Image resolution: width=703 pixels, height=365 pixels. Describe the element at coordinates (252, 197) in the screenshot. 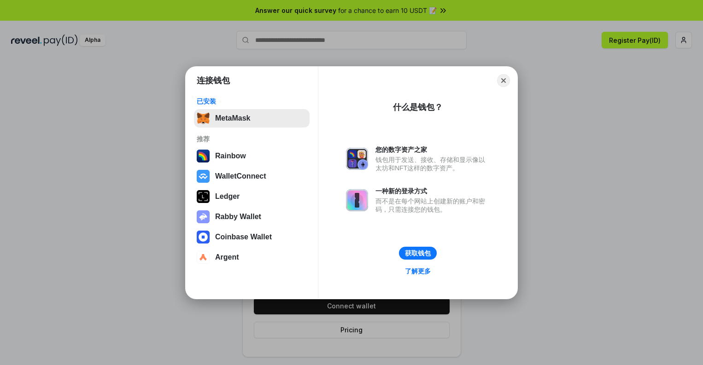

I see `button: Ledger` at that location.